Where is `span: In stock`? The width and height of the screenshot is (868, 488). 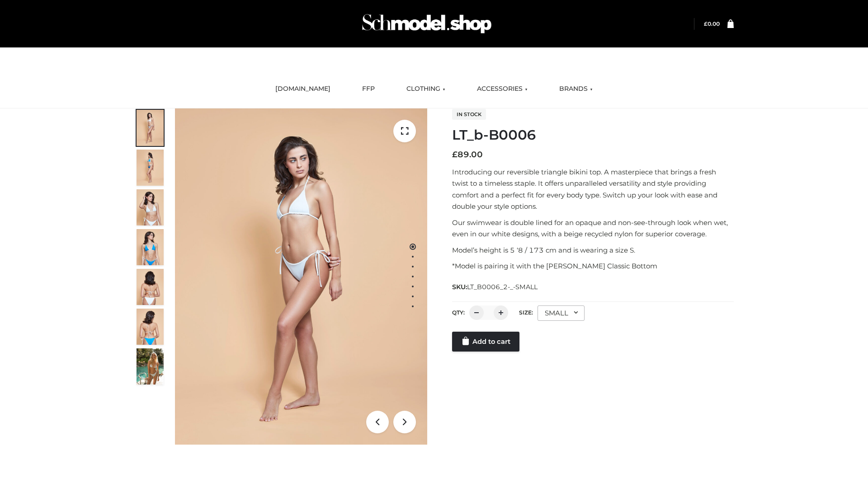 span: In stock is located at coordinates (469, 114).